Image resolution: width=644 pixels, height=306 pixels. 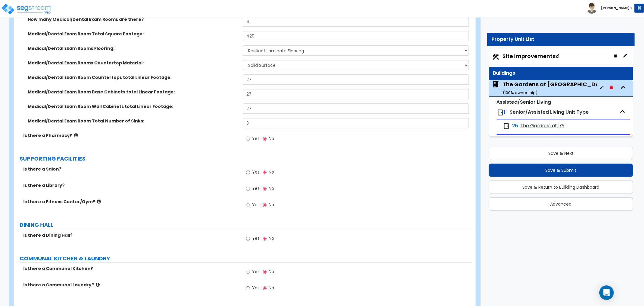 What do you see at coordinates (496, 57) in the screenshot?
I see `img: Construction.png` at bounding box center [496, 57].